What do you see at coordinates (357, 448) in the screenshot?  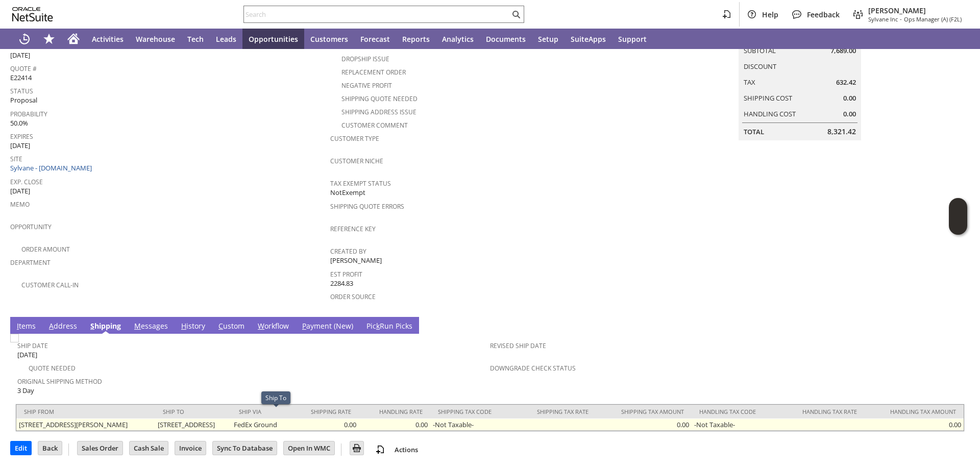 I see `img: Print` at bounding box center [357, 448].